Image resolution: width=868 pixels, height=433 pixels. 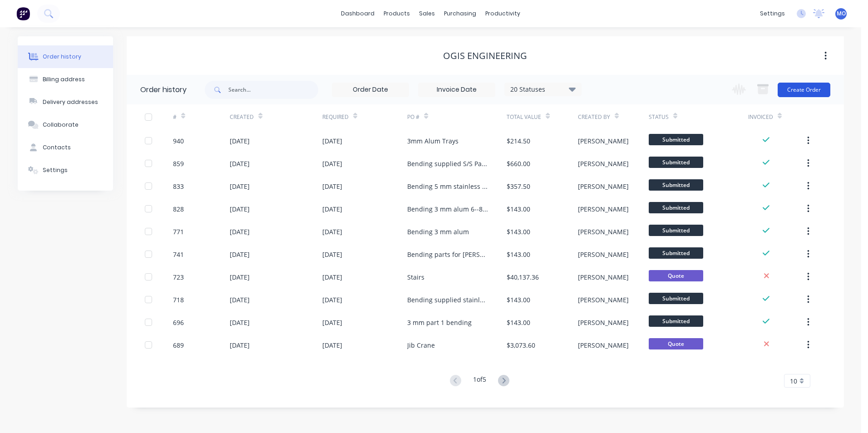 I want to click on div: Billing address, so click(x=64, y=79).